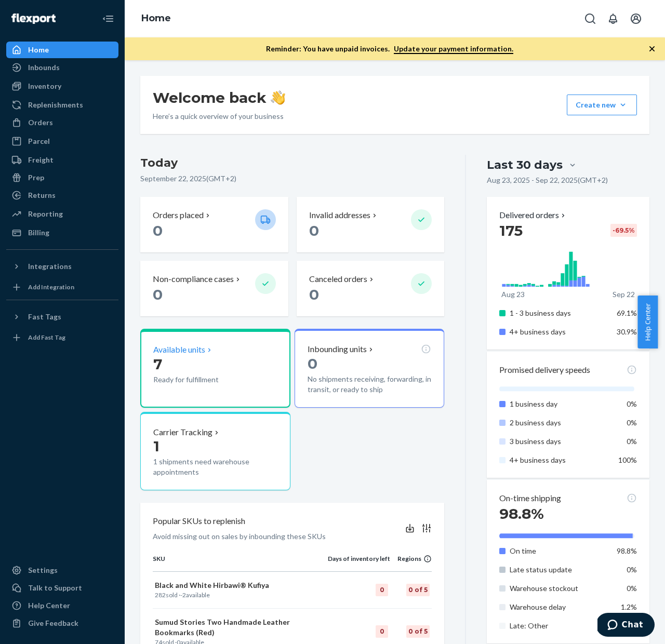 Image resolution: width=665 pixels, height=644 pixels. Describe the element at coordinates (530, 498) in the screenshot. I see `p: On-time shipping` at that location.